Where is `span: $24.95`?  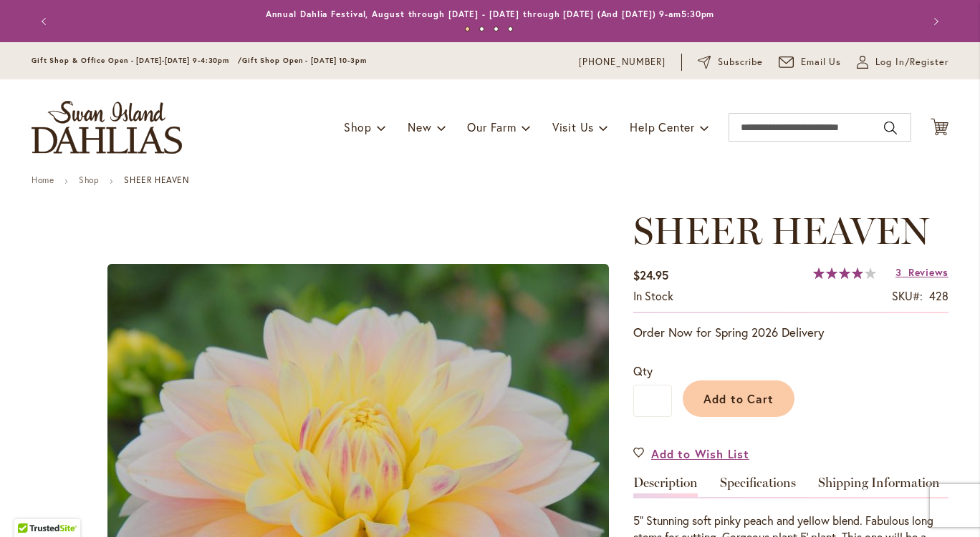 span: $24.95 is located at coordinates (650, 275).